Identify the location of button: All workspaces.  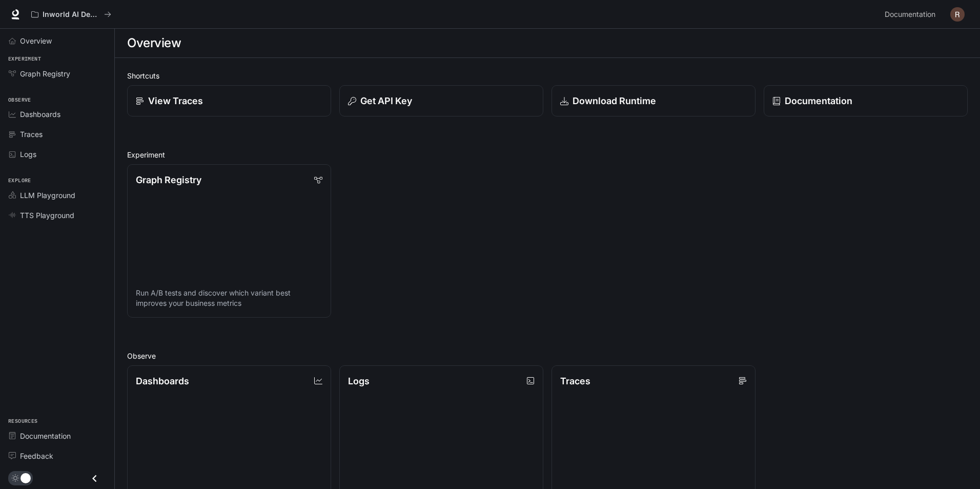
(72, 15).